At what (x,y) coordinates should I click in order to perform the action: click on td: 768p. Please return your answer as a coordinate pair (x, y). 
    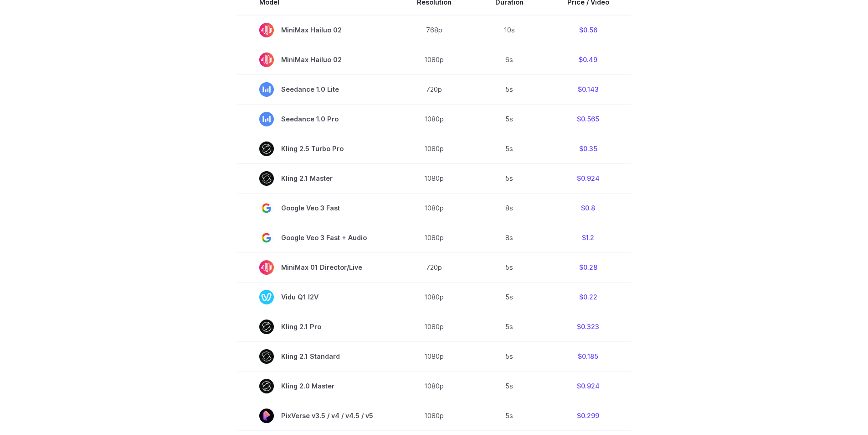
    Looking at the image, I should click on (435, 30).